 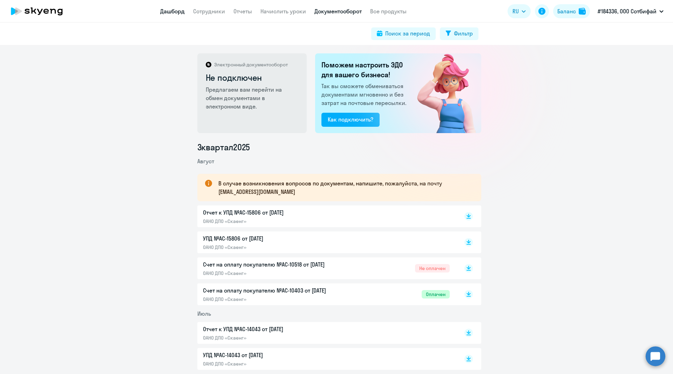 I want to click on div: Поиск за период, so click(x=408, y=33).